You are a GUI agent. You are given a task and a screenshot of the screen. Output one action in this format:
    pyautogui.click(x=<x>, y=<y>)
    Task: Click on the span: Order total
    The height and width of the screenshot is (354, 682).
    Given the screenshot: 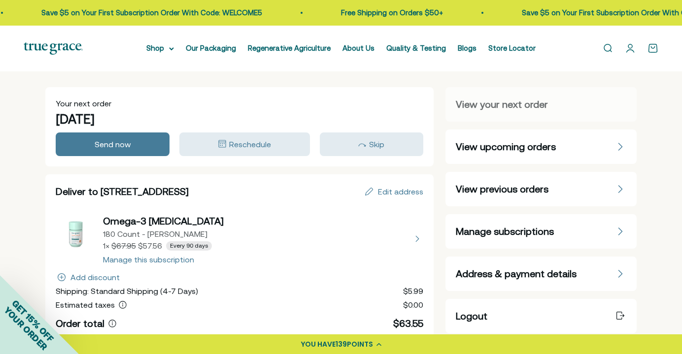 What is the action you would take?
    pyautogui.click(x=80, y=323)
    